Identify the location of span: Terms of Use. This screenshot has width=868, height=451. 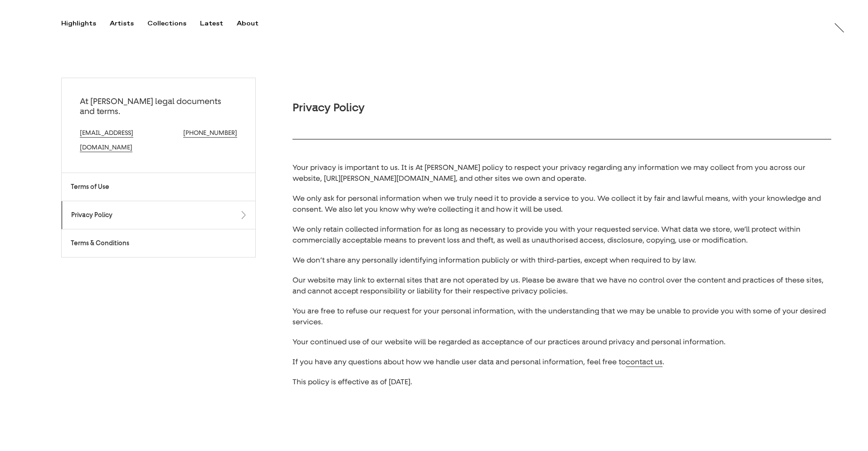
(158, 187).